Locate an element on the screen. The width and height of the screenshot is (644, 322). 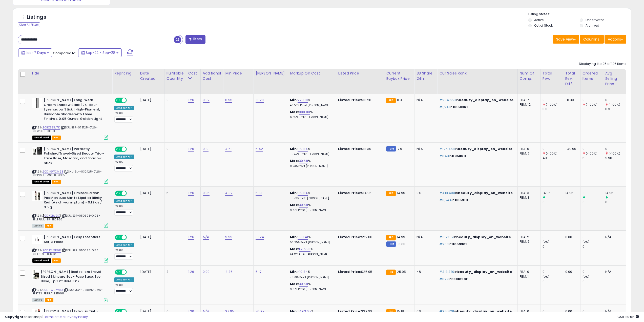
div: 8.3 is located at coordinates (553, 109).